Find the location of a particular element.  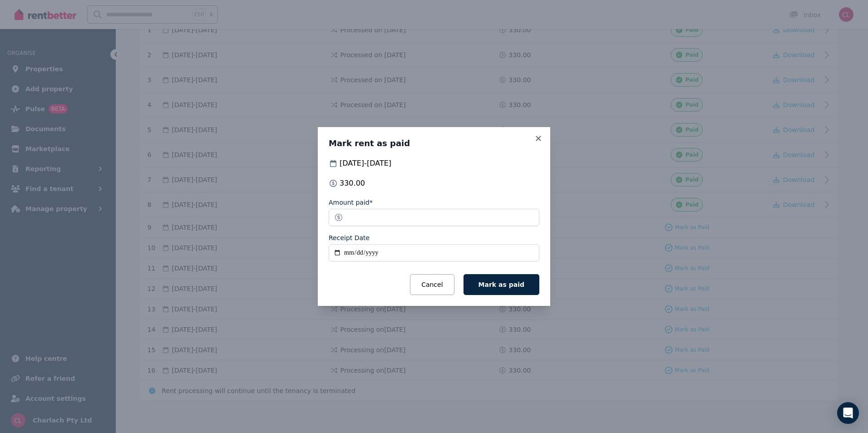

span: 330.00 is located at coordinates (352, 183).